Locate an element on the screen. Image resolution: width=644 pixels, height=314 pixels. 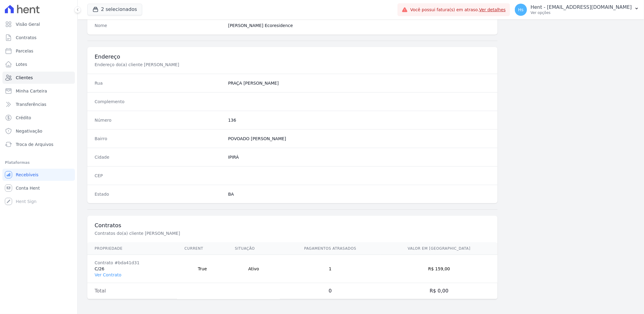
span: Recebíveis is located at coordinates (27, 175).